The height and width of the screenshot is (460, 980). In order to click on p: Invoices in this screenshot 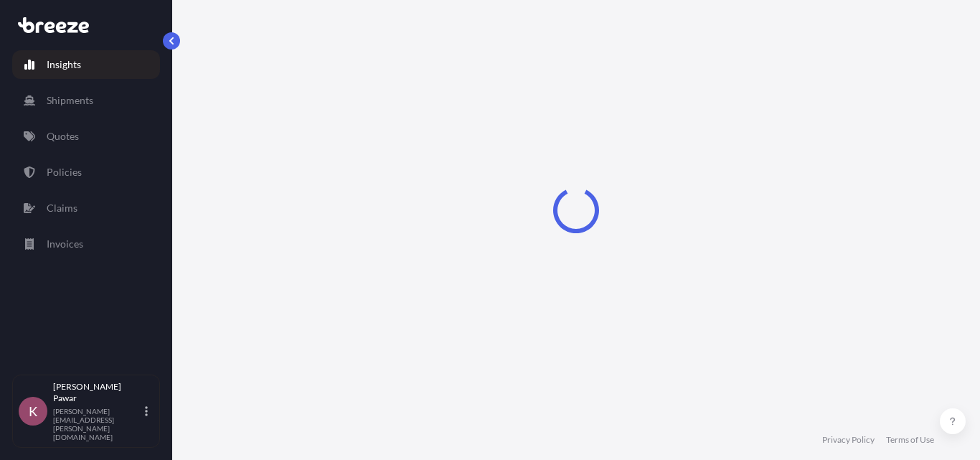, I will do `click(64, 244)`.